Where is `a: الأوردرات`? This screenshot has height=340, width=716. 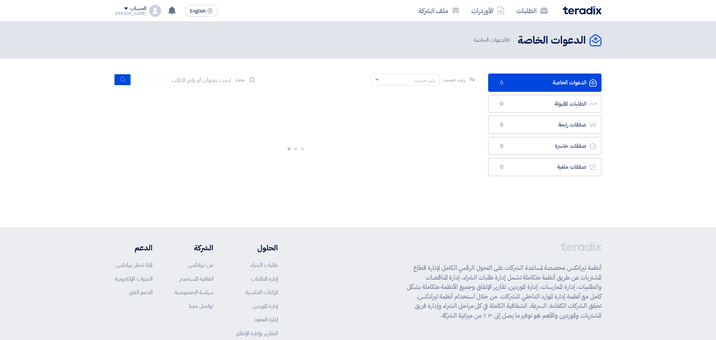
a: الأوردرات is located at coordinates (488, 10).